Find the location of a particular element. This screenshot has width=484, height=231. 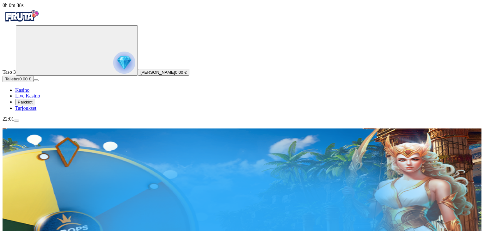

a: poker-chip iconLive Kasino is located at coordinates (28, 96).